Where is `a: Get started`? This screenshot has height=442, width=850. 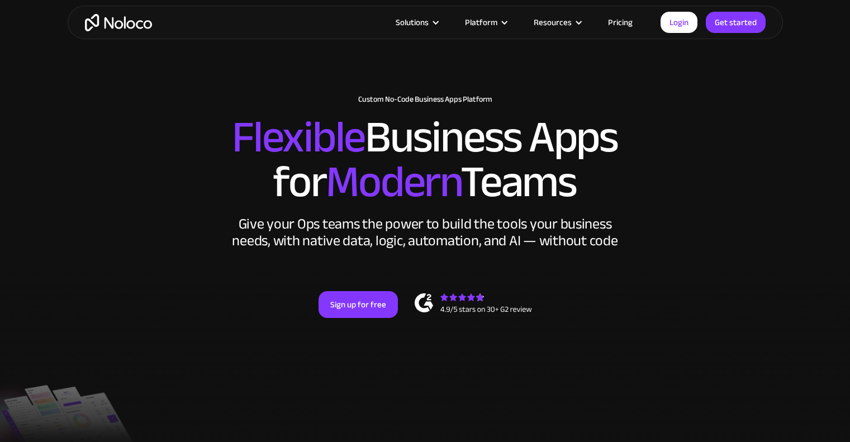
a: Get started is located at coordinates (736, 22).